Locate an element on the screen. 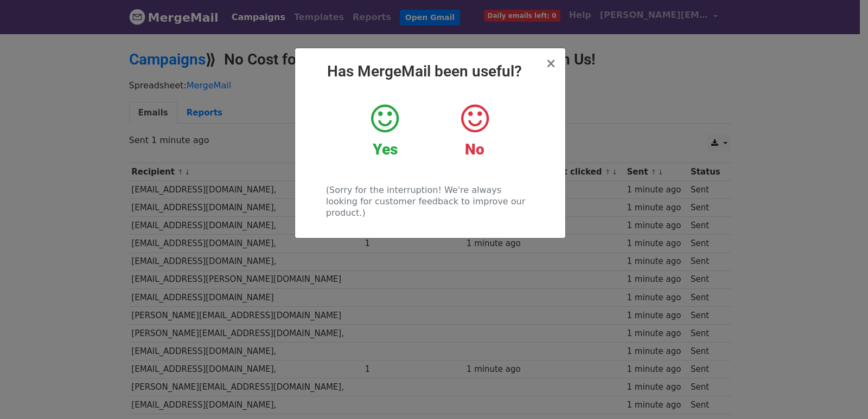 The image size is (868, 419). div: Chat Widget is located at coordinates (841, 393).